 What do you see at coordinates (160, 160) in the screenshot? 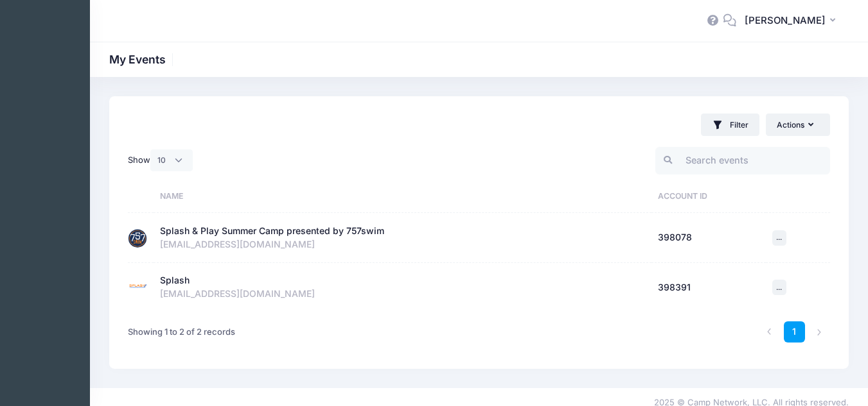
I see `label: Show` at bounding box center [160, 160].